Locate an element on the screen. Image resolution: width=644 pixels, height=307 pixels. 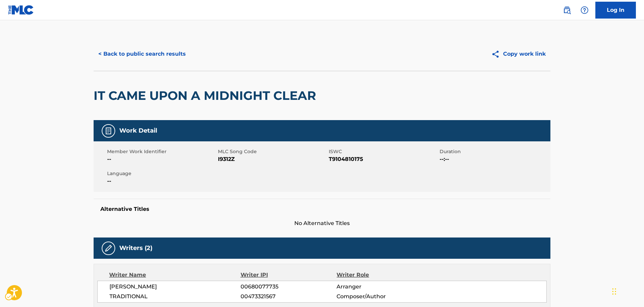
span: TRADITIONAL is located at coordinates (175, 297).